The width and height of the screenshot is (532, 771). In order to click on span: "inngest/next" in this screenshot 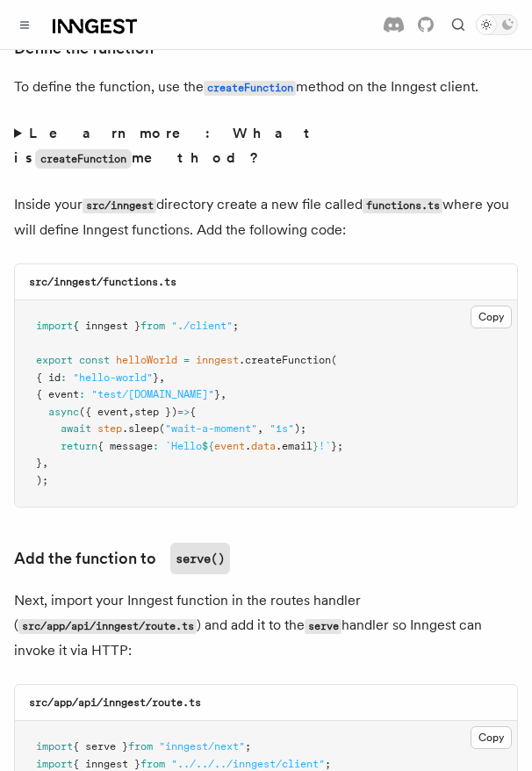, I will do `click(201, 746)`.